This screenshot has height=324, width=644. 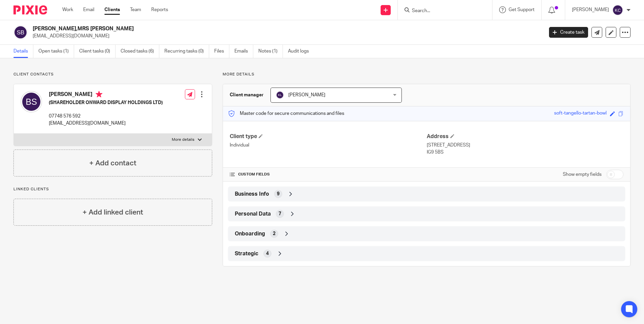 What do you see at coordinates (441, 11) in the screenshot?
I see `input: Search` at bounding box center [441, 11].